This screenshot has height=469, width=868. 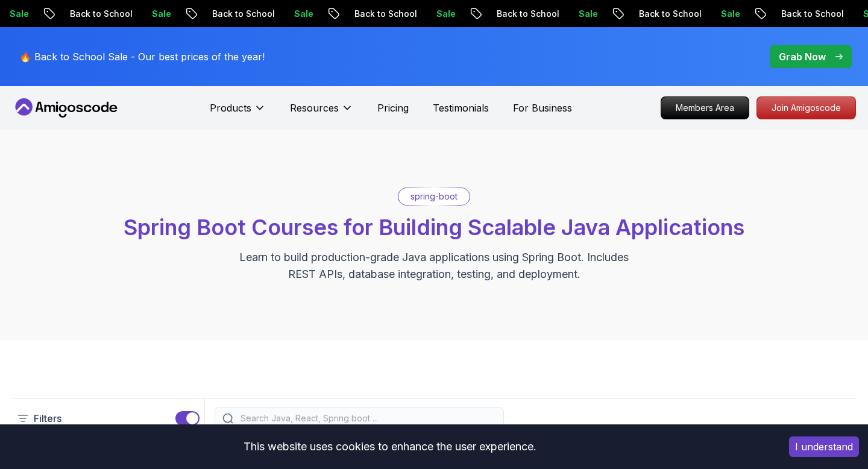 What do you see at coordinates (390, 446) in the screenshot?
I see `div: This website uses cookies to enhance the user experience.` at bounding box center [390, 446].